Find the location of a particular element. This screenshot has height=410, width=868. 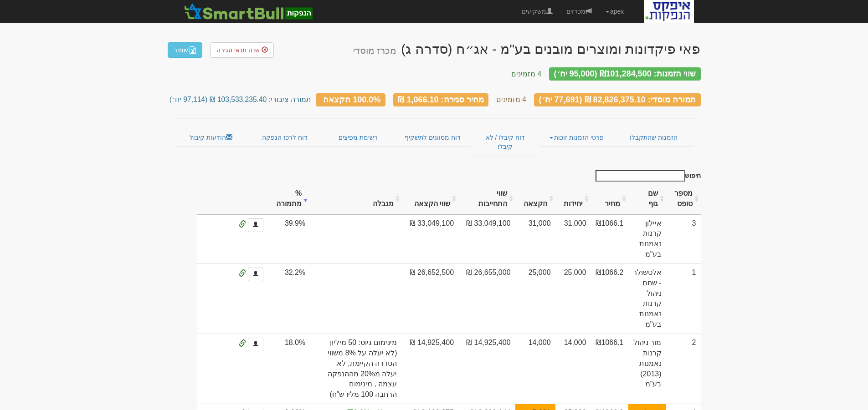

th: שווי התחייבות: activate to sort column ascending is located at coordinates (487, 199).